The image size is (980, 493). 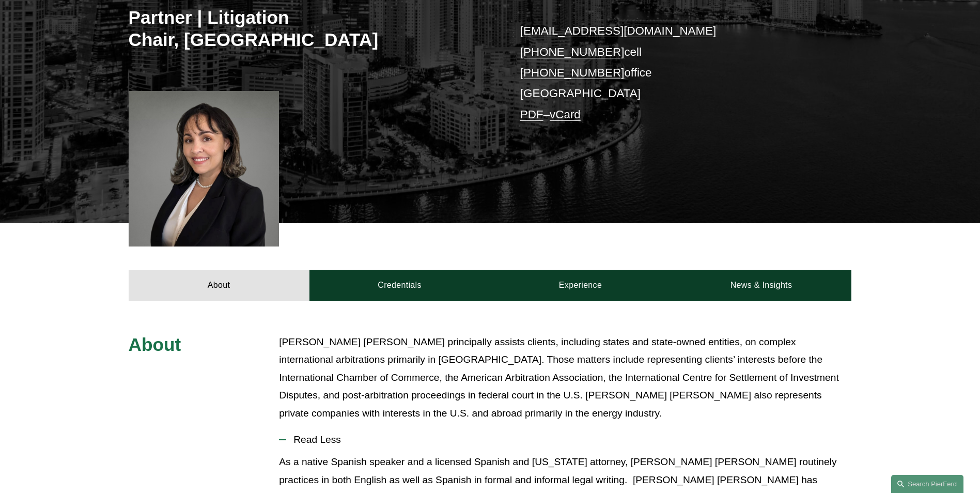 I want to click on a: Credentials, so click(x=400, y=285).